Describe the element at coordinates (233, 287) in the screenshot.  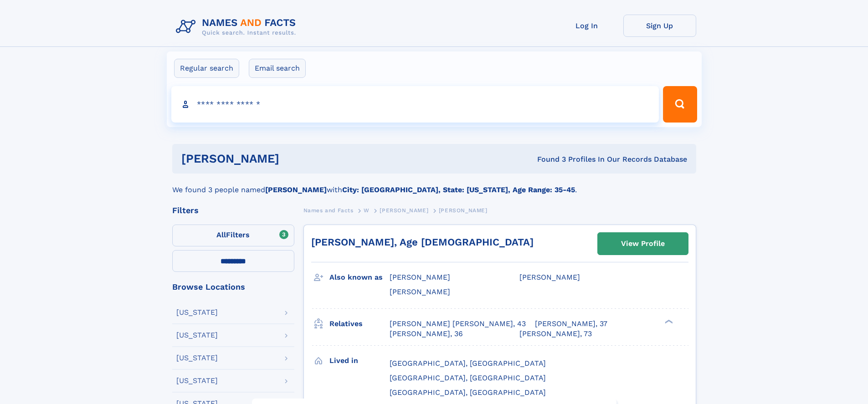
I see `div: Browse Locations` at that location.